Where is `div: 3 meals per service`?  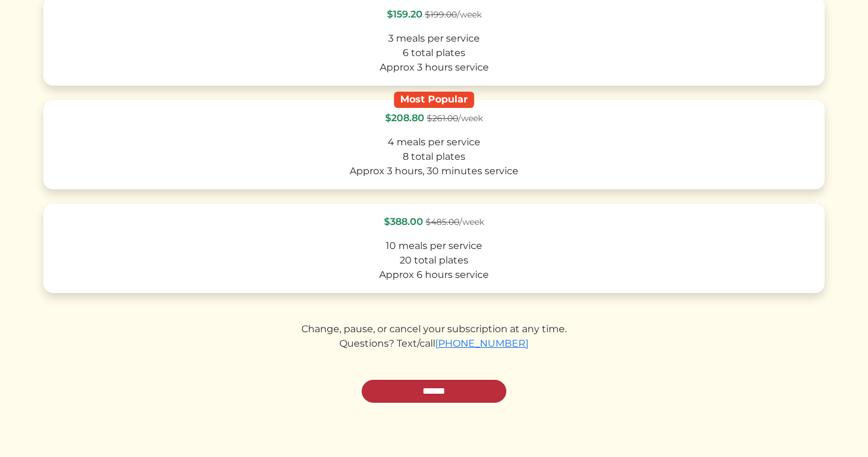
div: 3 meals per service is located at coordinates (434, 39).